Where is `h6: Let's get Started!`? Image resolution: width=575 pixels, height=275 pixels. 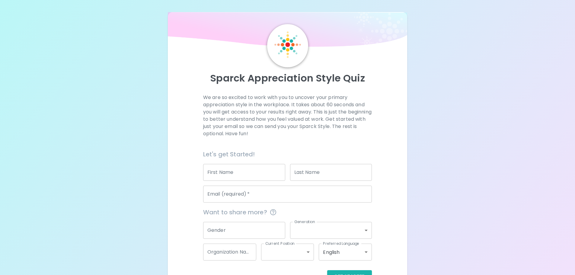 h6: Let's get Started! is located at coordinates (288, 154).